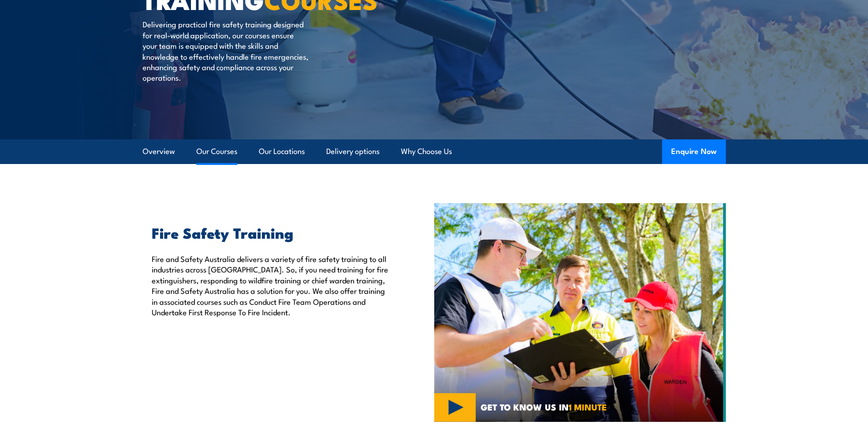 This screenshot has width=868, height=436. I want to click on h2: Fire Safety Training, so click(272, 232).